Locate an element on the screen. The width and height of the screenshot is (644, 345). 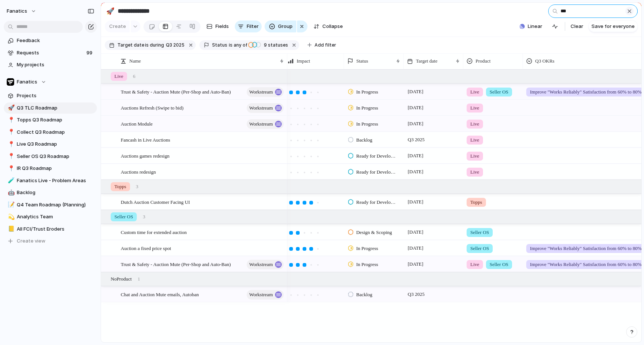
span: 9 is located at coordinates (264, 45).